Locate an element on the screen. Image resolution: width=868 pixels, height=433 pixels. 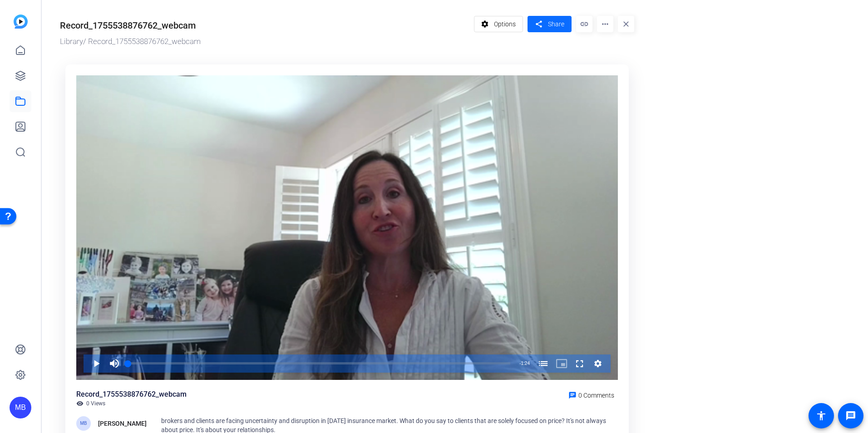
button: Share is located at coordinates (549, 24).